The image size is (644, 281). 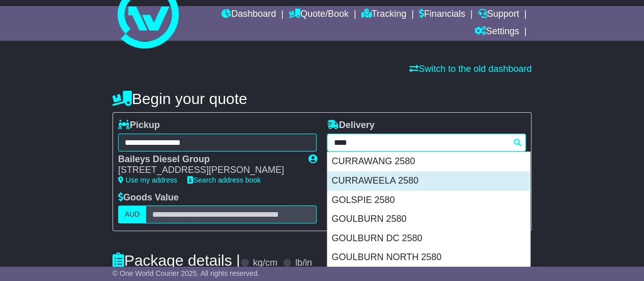 What do you see at coordinates (429, 258) in the screenshot?
I see `div: GOULBURN NORTH 2580` at bounding box center [429, 258].